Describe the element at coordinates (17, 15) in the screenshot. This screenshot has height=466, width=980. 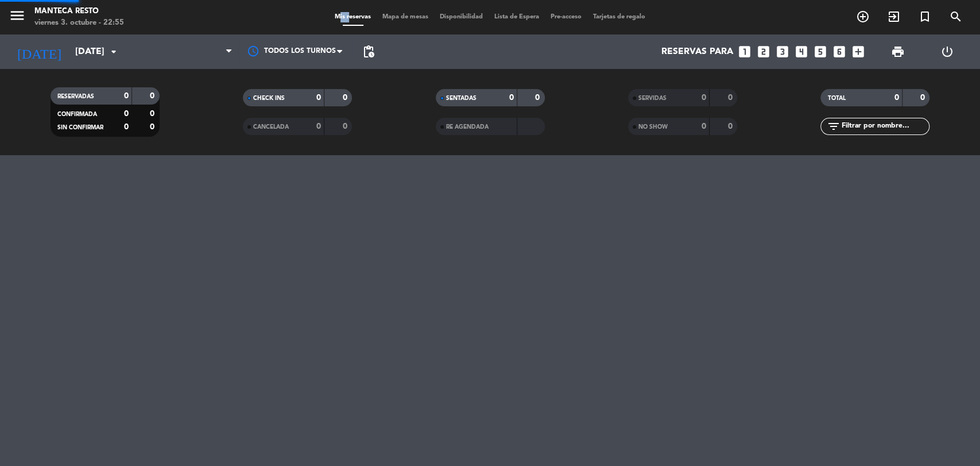
I see `i: menu` at that location.